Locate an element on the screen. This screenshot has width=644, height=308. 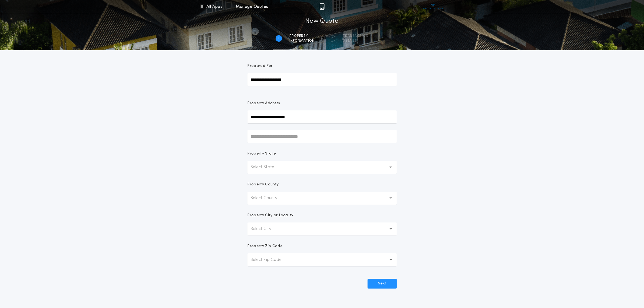
span: information is located at coordinates (302, 41).